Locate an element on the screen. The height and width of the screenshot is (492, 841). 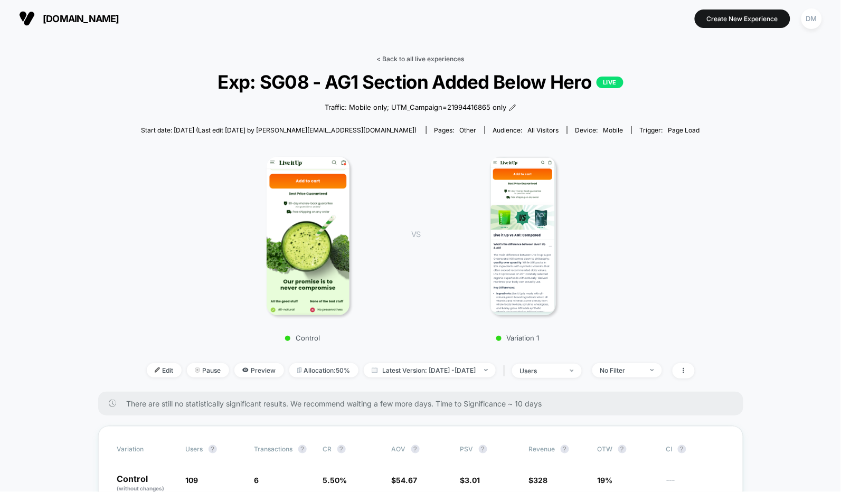
p: Control is located at coordinates (302, 338).